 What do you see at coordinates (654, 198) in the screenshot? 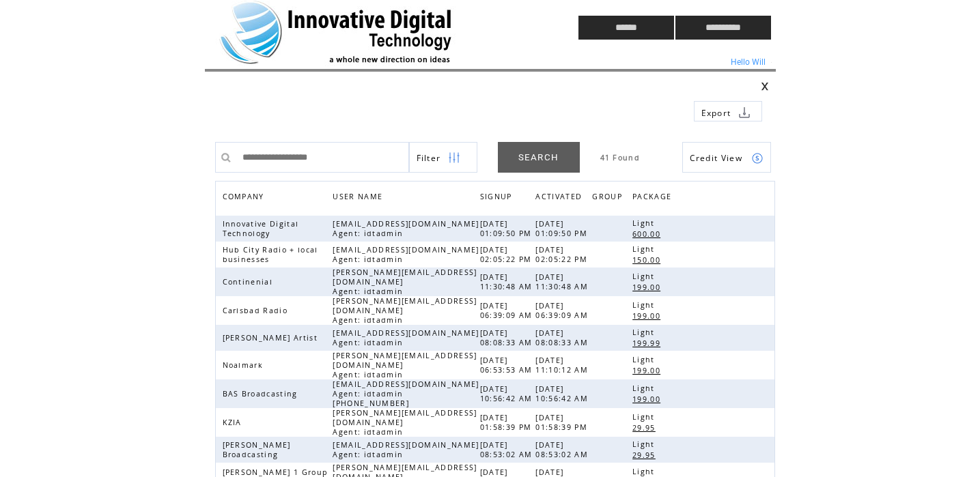
I see `span: PACKAGE` at bounding box center [654, 198].